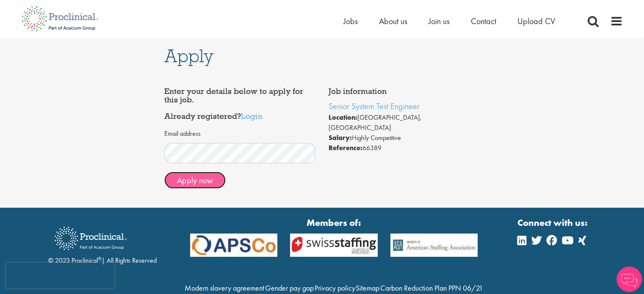 The image size is (644, 294). Describe the element at coordinates (91, 238) in the screenshot. I see `img: Proclinical Recruitment` at that location.